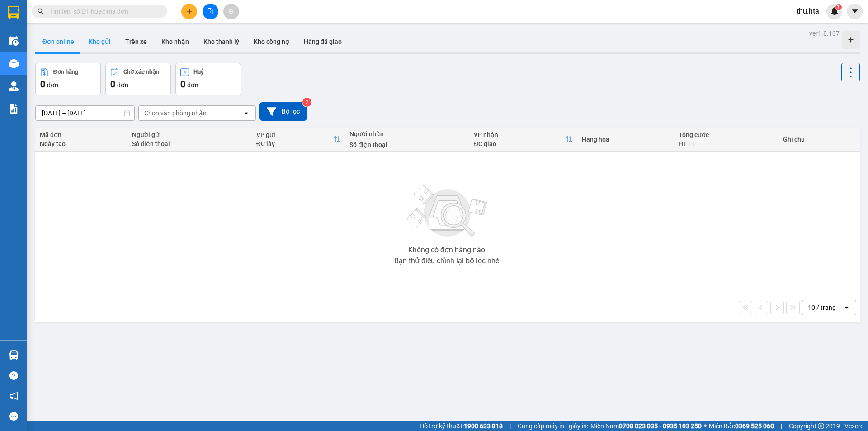 The image size is (868, 431). What do you see at coordinates (231, 11) in the screenshot?
I see `span: aim` at bounding box center [231, 11].